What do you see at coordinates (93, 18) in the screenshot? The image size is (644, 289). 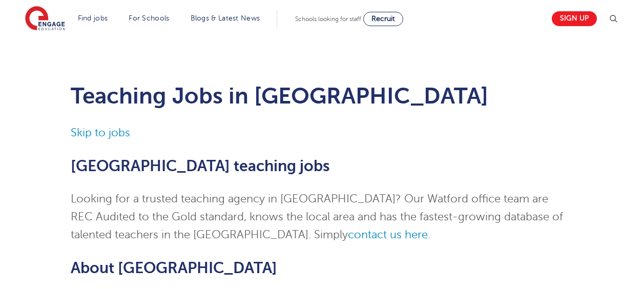 I see `a: Find jobs` at bounding box center [93, 18].